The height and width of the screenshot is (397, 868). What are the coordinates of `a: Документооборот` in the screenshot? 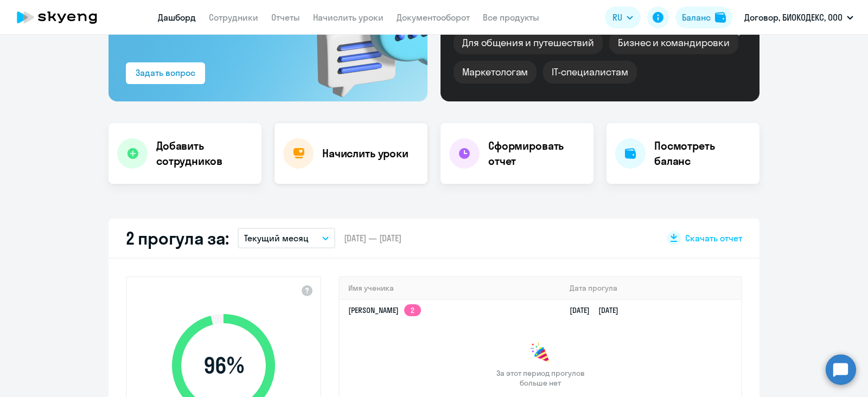 It's located at (433, 17).